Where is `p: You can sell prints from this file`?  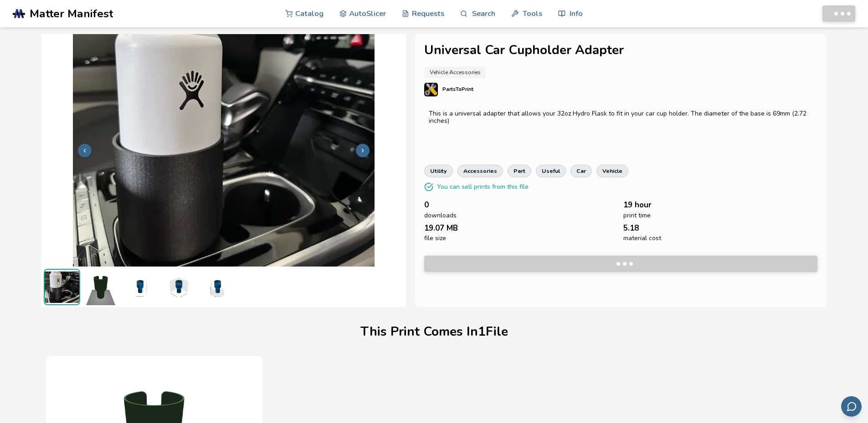
p: You can sell prints from this file is located at coordinates (482, 187).